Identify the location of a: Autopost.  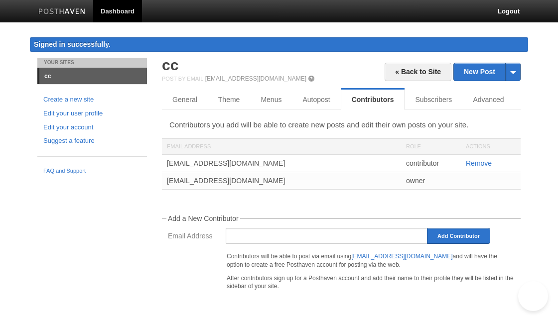
(316, 100).